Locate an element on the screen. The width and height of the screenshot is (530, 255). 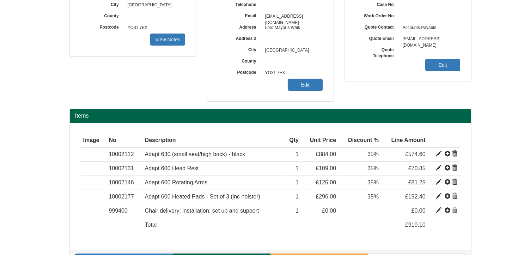
label: Address 2 is located at coordinates (240, 37).